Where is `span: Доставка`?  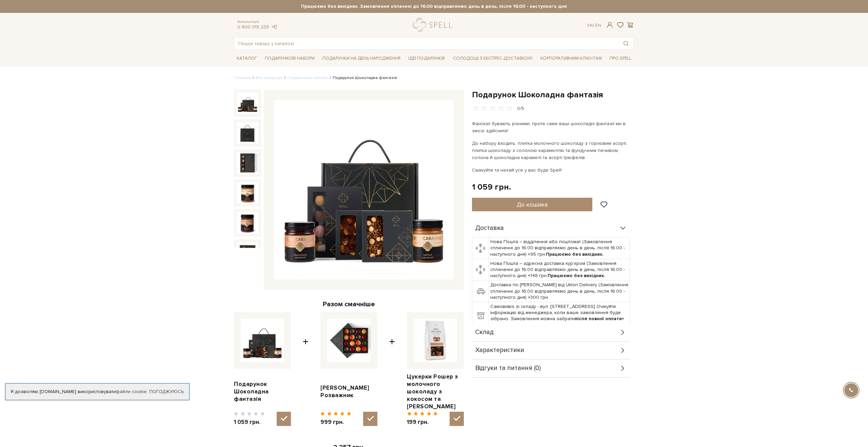 span: Доставка is located at coordinates (489, 228).